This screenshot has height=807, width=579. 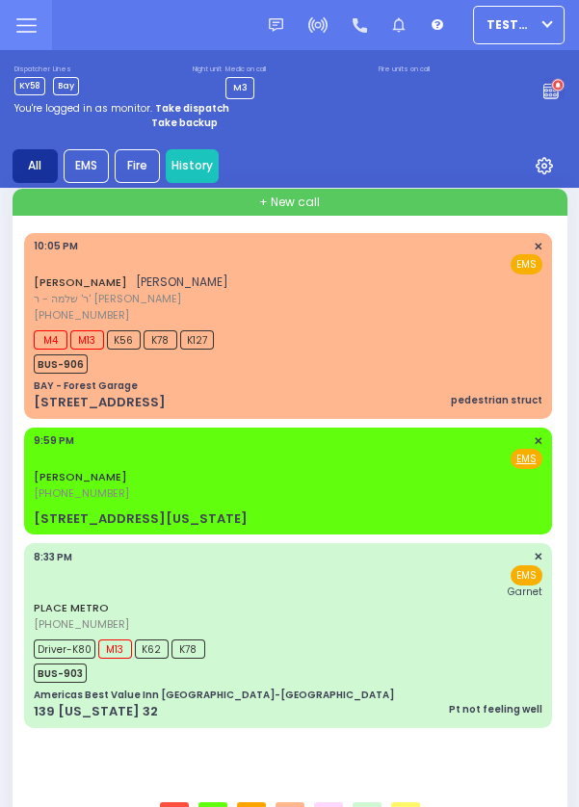 What do you see at coordinates (86, 385) in the screenshot?
I see `div: BAY - Forest Garage` at bounding box center [86, 385].